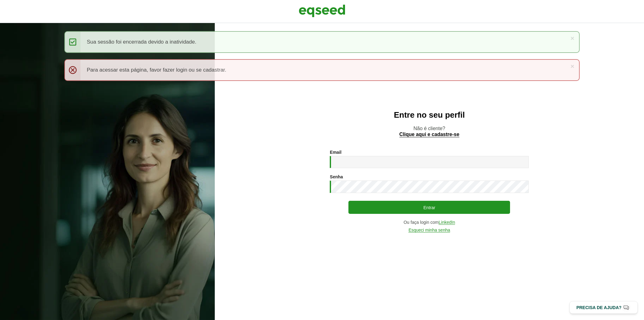  What do you see at coordinates (429, 222) in the screenshot?
I see `div: Ou faça login com` at bounding box center [429, 222].